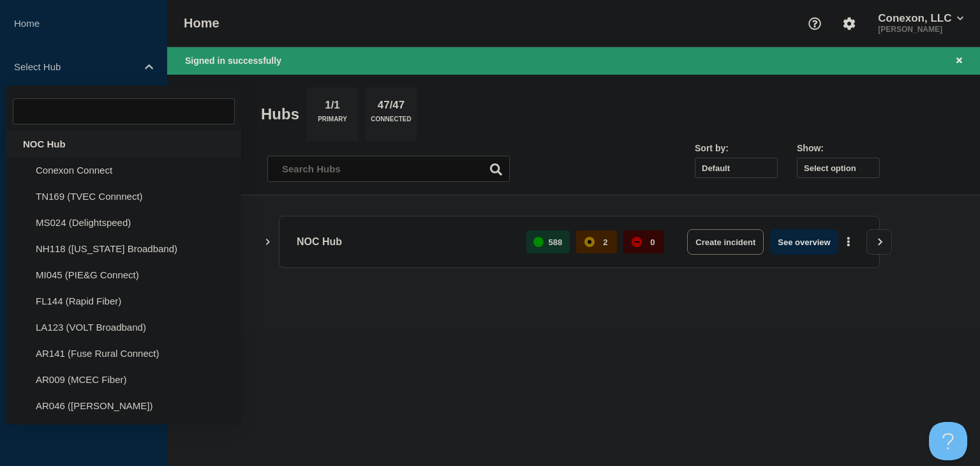 The width and height of the screenshot is (980, 466). Describe the element at coordinates (815, 23) in the screenshot. I see `button: Support` at that location.